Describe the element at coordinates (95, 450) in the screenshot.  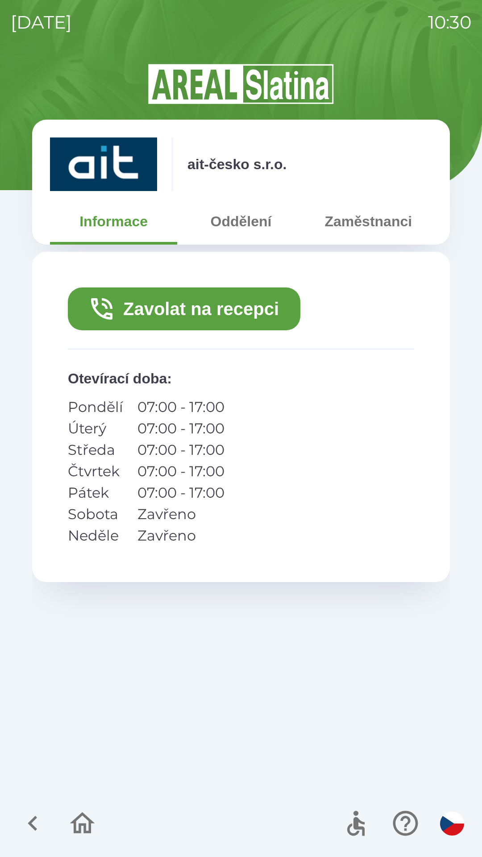
I see `p: Středa` at that location.